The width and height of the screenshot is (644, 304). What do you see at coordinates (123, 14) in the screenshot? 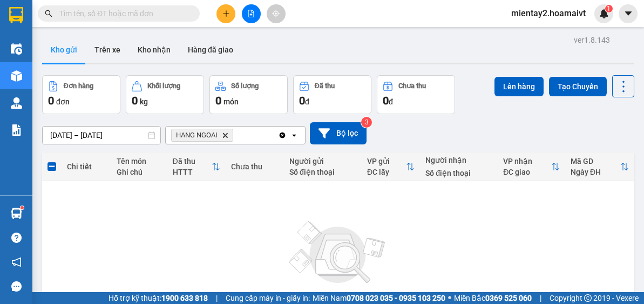
I see `input: Tìm tên, số ĐT hoặc mã đơn` at bounding box center [123, 14].